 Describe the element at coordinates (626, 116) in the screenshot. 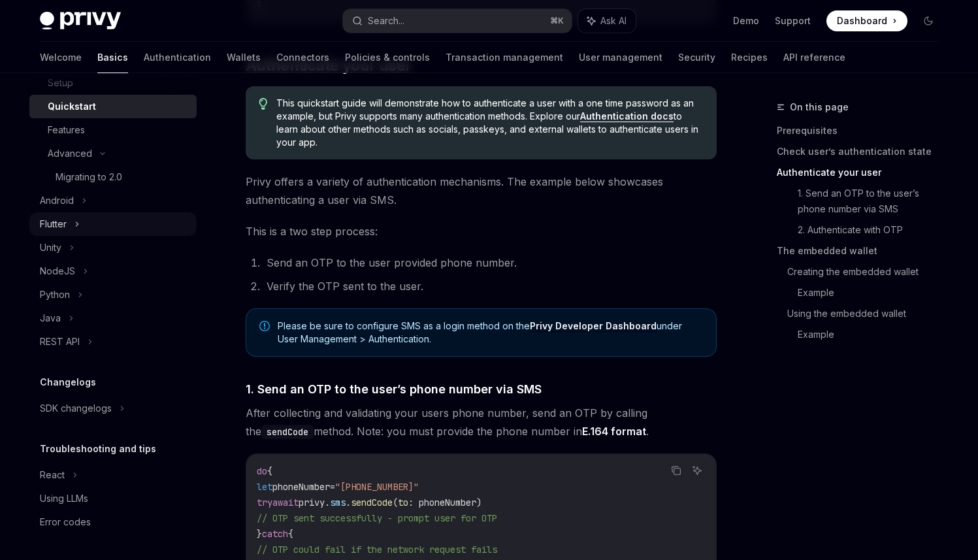

I see `a: Authentication docs` at that location.